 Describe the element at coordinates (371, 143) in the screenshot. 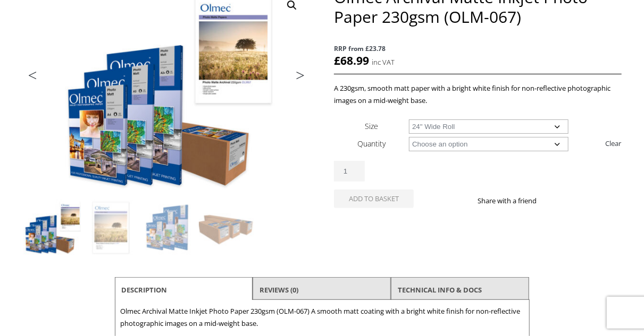

I see `label: Quantity` at that location.